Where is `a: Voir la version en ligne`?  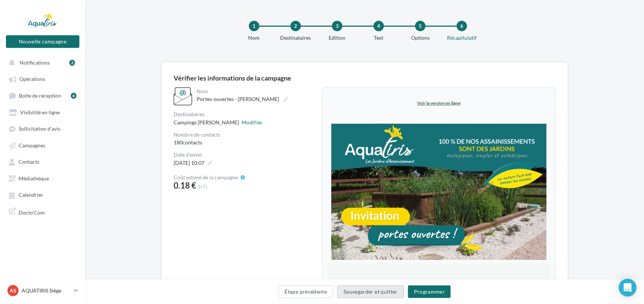 a: Voir la version en ligne is located at coordinates (116, 14).